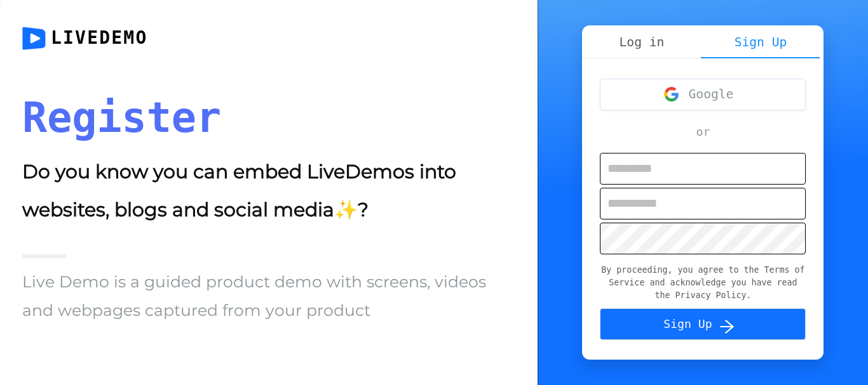 The height and width of the screenshot is (385, 868). Describe the element at coordinates (346, 209) in the screenshot. I see `span: sparkles` at that location.